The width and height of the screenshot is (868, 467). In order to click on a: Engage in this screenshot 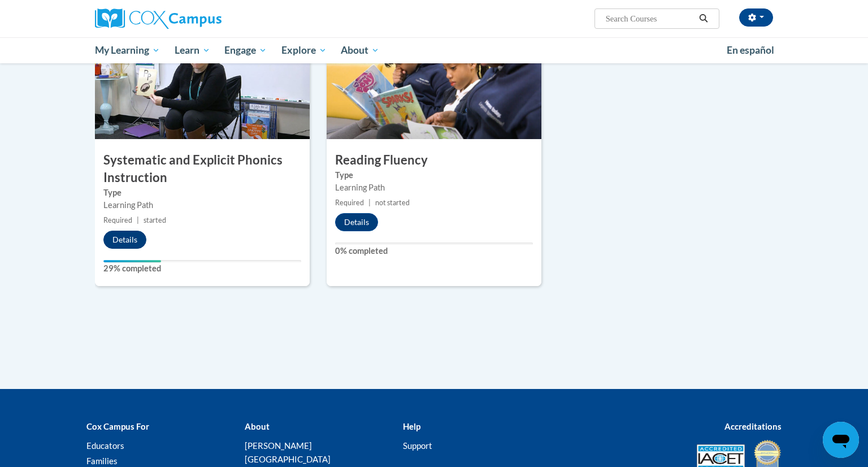, I will do `click(245, 50)`.